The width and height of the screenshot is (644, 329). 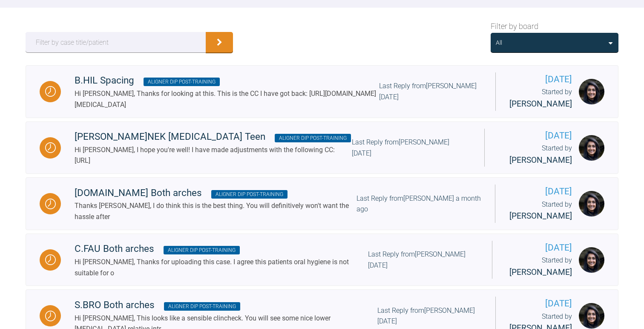 I want to click on div: C.FAU Both arches, so click(x=221, y=249).